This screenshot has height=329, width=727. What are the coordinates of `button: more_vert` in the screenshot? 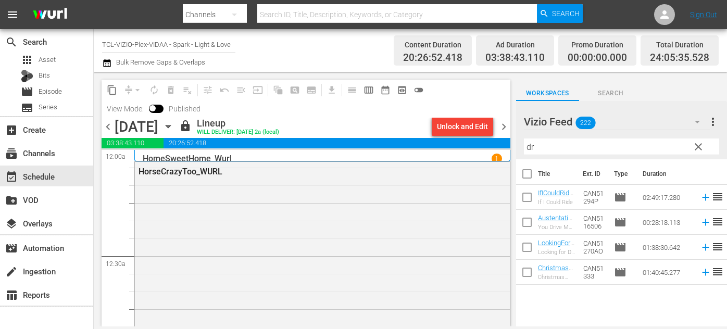 It's located at (713, 122).